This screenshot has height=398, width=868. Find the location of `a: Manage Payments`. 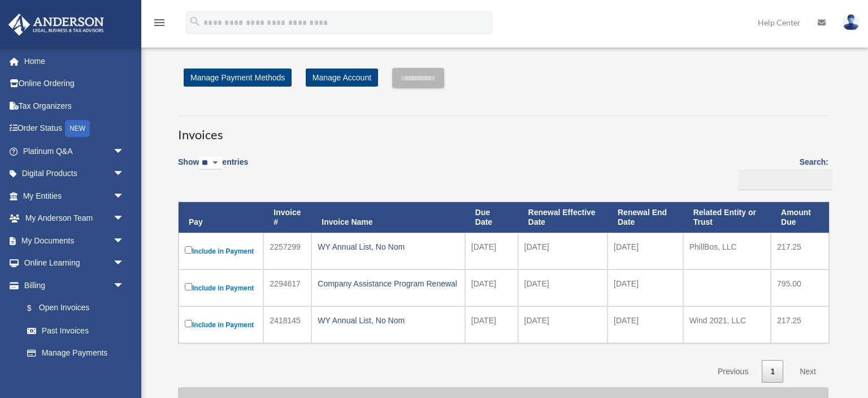

a: Manage Payments is located at coordinates (76, 353).